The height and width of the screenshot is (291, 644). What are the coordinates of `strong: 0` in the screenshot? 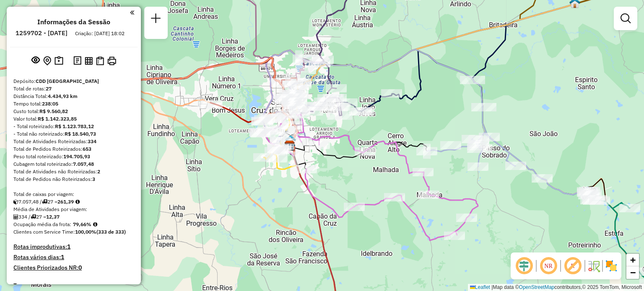 It's located at (80, 268).